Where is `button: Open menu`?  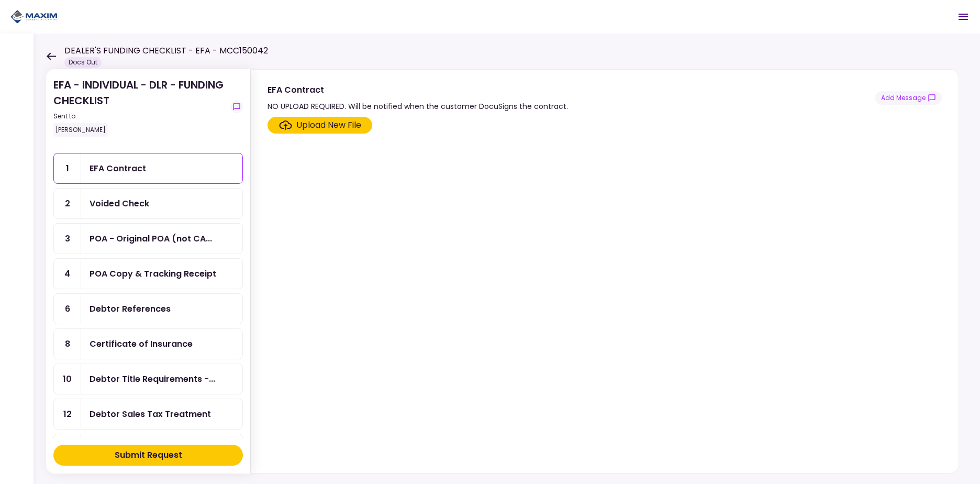 button: Open menu is located at coordinates (964, 16).